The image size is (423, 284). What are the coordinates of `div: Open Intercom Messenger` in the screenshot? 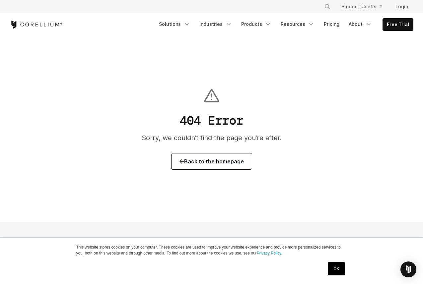 It's located at (409, 270).